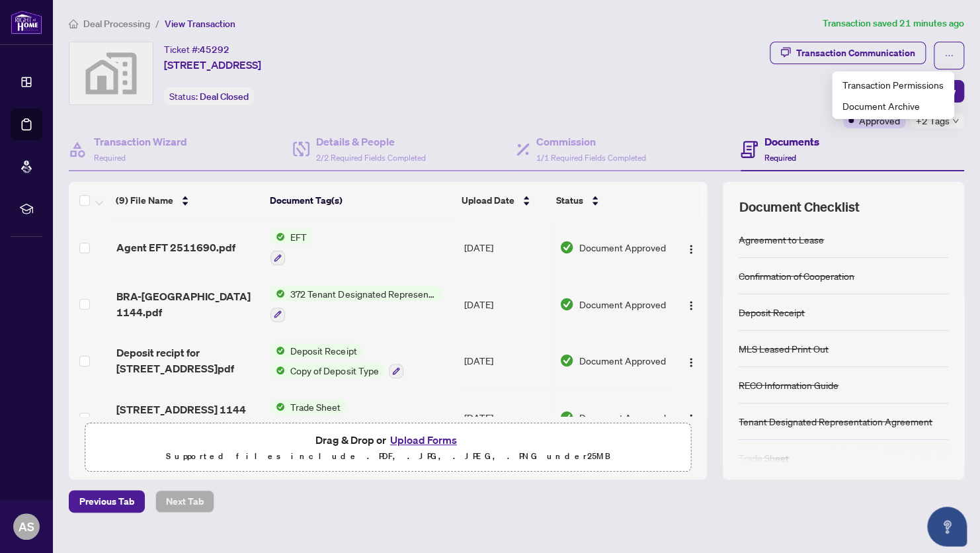 Image resolution: width=980 pixels, height=553 pixels. What do you see at coordinates (371, 142) in the screenshot?
I see `h4: Details & People` at bounding box center [371, 142].